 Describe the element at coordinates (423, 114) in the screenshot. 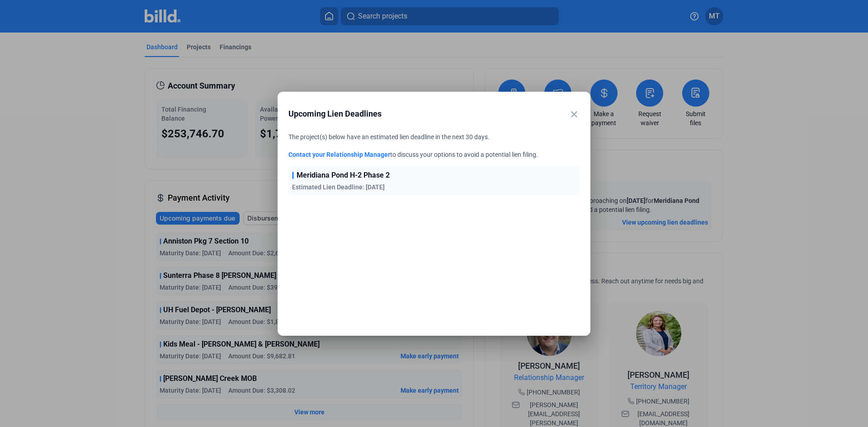

I see `span: Upcoming Lien Deadlines` at that location.